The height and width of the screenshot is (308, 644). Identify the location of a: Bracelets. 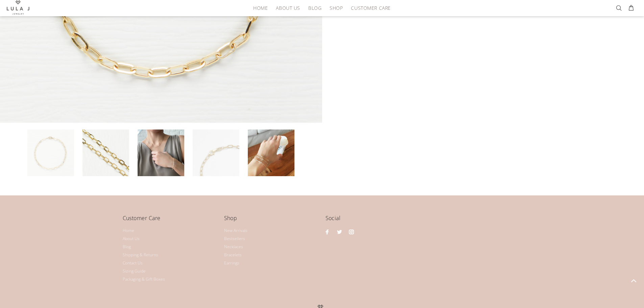
(233, 255).